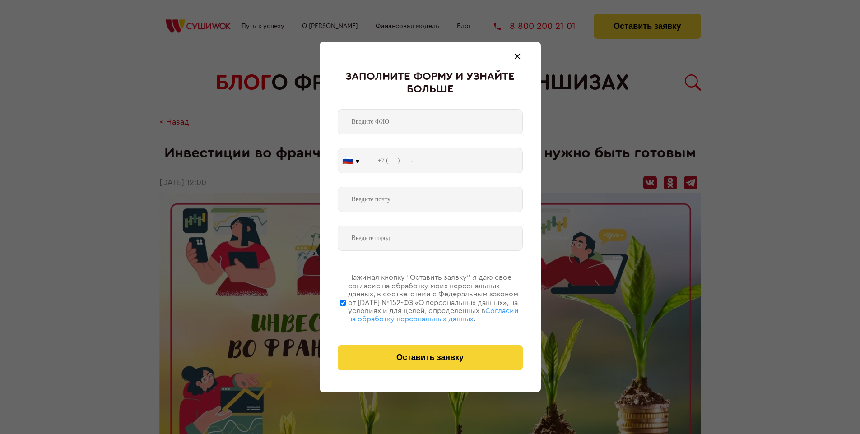  Describe the element at coordinates (430, 122) in the screenshot. I see `input: Введите ФИО` at that location.